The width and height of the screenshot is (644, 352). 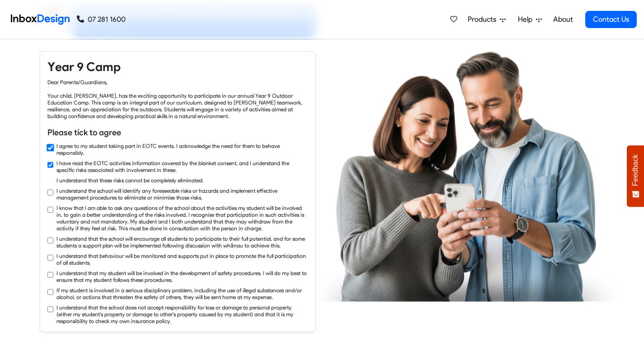 I want to click on label: I understand that the school will encourage all students to participate to their full potential, ..., so click(x=182, y=242).